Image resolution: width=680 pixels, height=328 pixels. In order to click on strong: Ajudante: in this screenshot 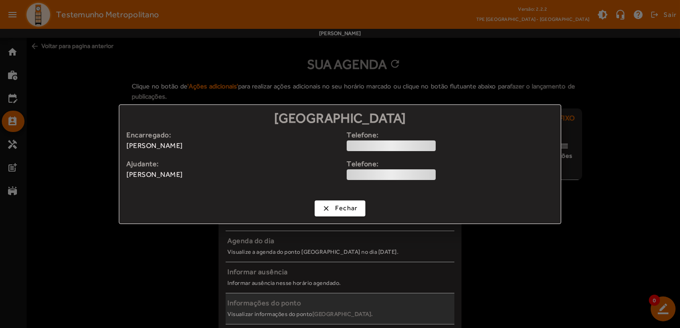, I will do `click(233, 164)`.